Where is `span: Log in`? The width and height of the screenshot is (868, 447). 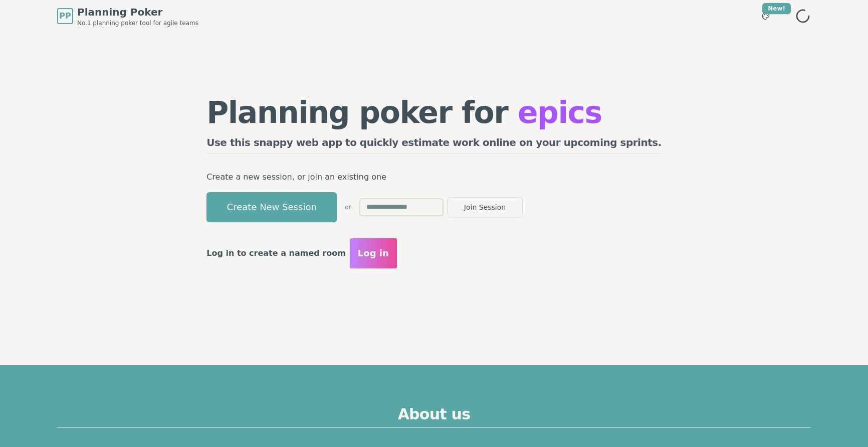 span: Log in is located at coordinates (373, 253).